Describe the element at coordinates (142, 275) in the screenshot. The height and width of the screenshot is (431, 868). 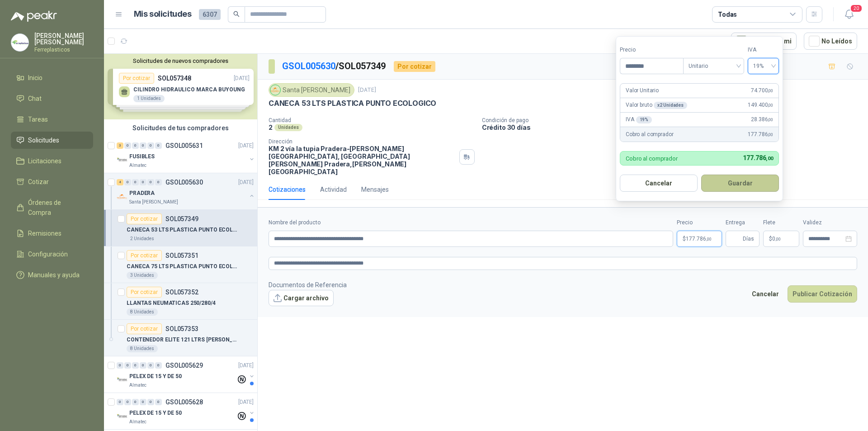
I see `div: 3 Unidades` at that location.